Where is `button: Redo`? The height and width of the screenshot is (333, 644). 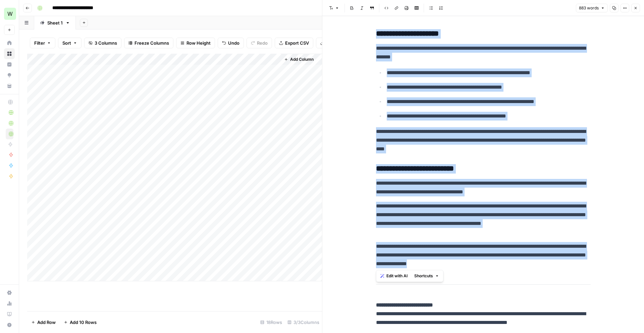
button: Redo is located at coordinates (259, 43).